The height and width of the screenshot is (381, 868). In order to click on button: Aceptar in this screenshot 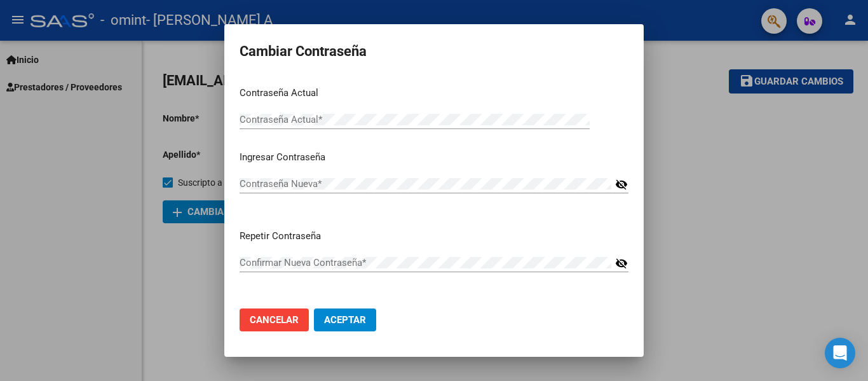, I will do `click(345, 320)`.